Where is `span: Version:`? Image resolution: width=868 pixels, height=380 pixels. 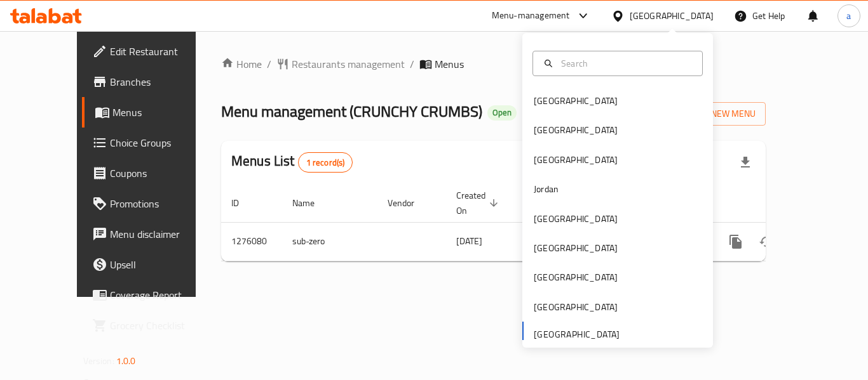 span: Version: is located at coordinates (98, 361).